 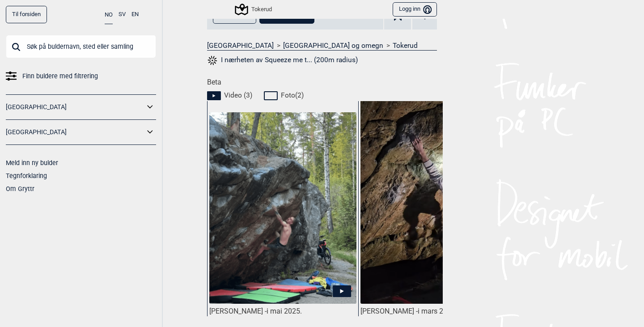 I want to click on span: Video ( 3 ), so click(x=238, y=95).